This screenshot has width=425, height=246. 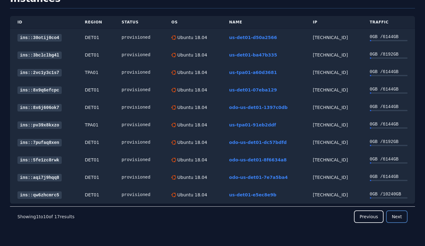 I want to click on span: 10, so click(x=46, y=216).